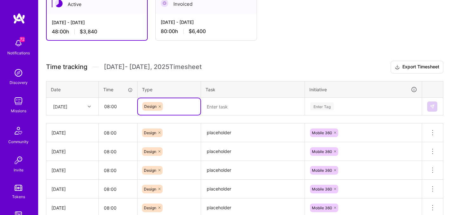  Describe the element at coordinates (364, 89) in the screenshot. I see `div: Initiative` at that location.